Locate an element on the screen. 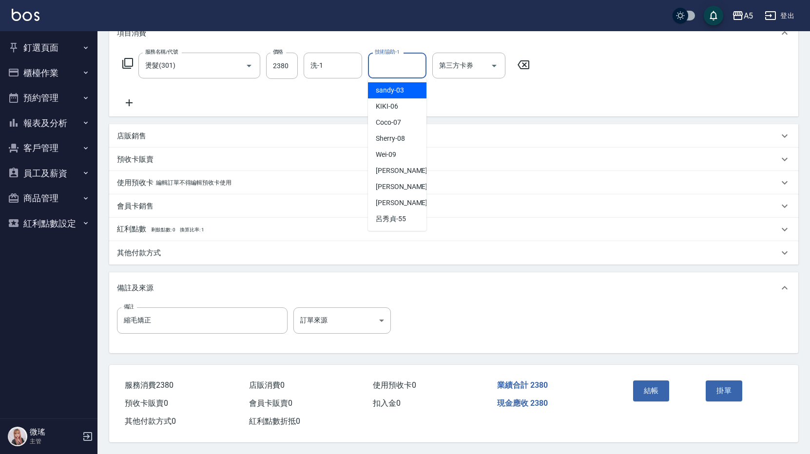  p: 主管 is located at coordinates (55, 441).